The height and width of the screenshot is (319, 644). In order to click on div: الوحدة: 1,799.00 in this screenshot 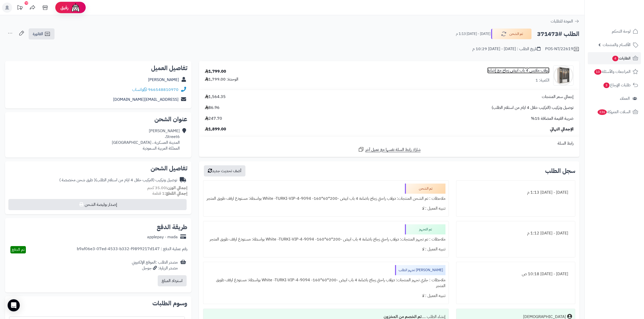, I will do `click(221, 79)`.